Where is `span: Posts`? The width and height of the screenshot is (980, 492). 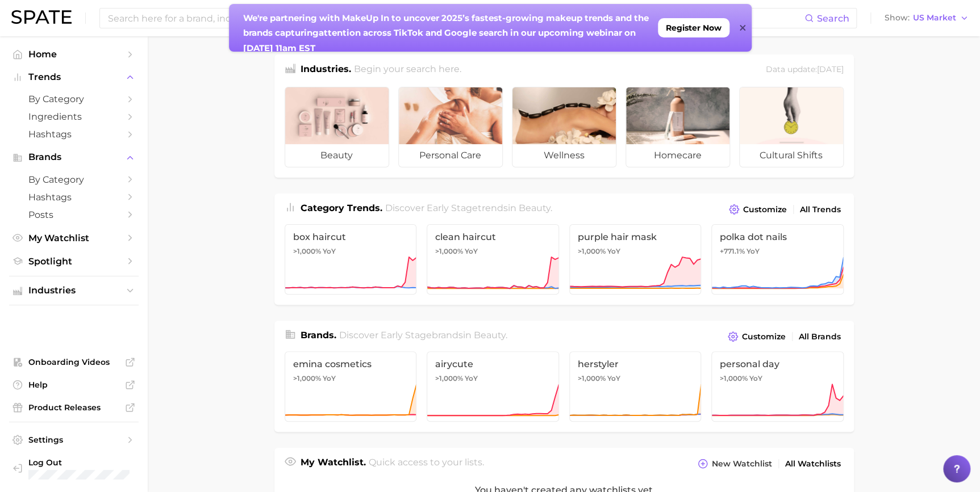 span: Posts is located at coordinates (74, 214).